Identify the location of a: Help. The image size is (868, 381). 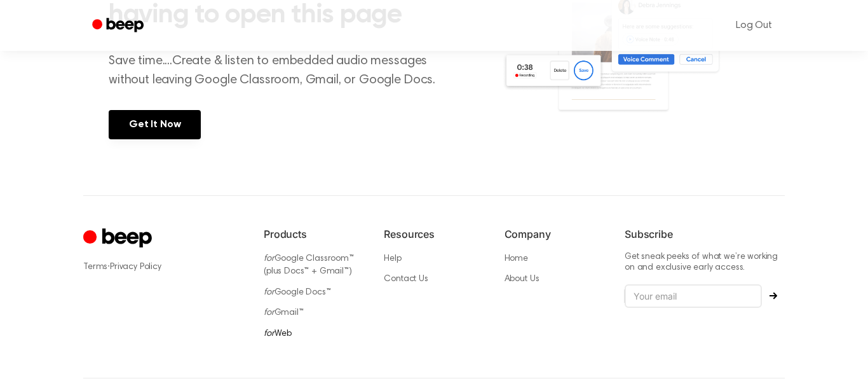
(392, 259).